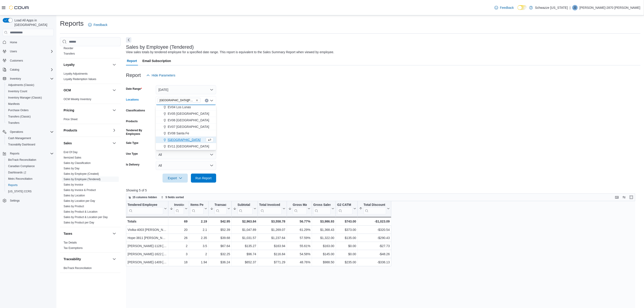  Describe the element at coordinates (30, 179) in the screenshot. I see `span: Metrc Reconciliation` at that location.